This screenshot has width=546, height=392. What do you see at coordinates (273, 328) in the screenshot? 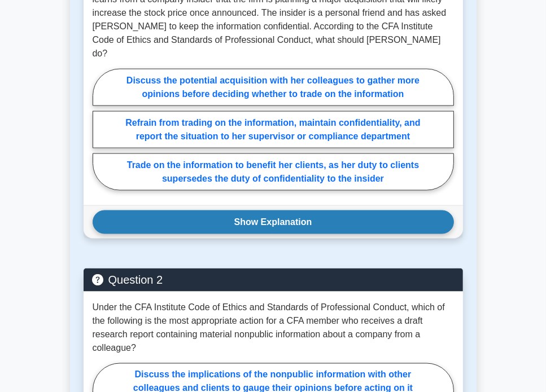
I see `p: Under the CFA Institute Code of Ethics and Standards of Professional Conduct, which of the follow...` at bounding box center [273, 328].